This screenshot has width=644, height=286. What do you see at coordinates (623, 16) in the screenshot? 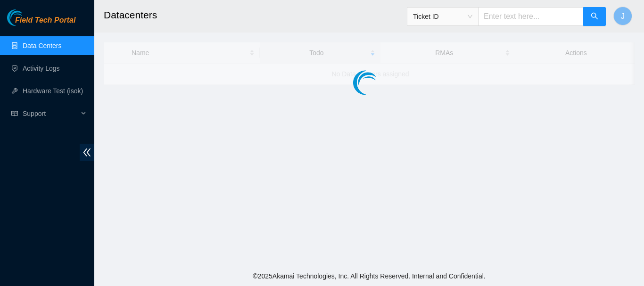
I see `button: J` at bounding box center [623, 16].